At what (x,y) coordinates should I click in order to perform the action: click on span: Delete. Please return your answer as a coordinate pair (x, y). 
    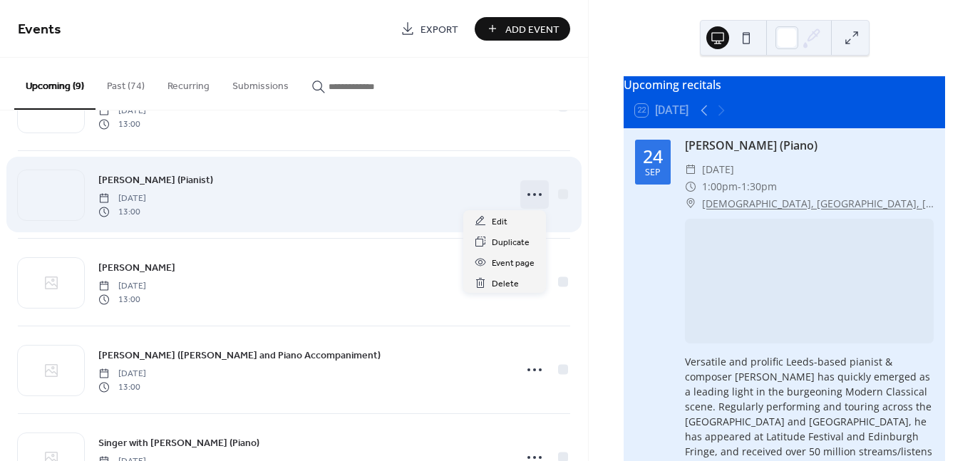
    Looking at the image, I should click on (505, 283).